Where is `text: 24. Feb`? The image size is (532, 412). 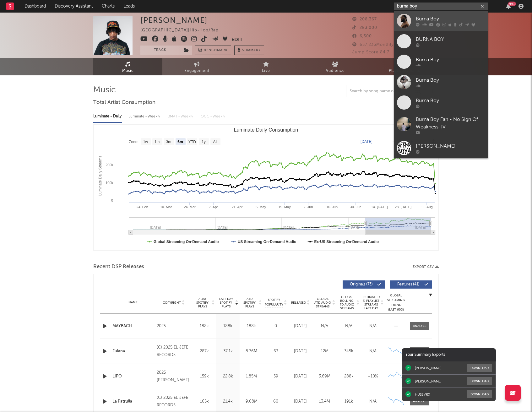 text: 24. Feb is located at coordinates (142, 207).